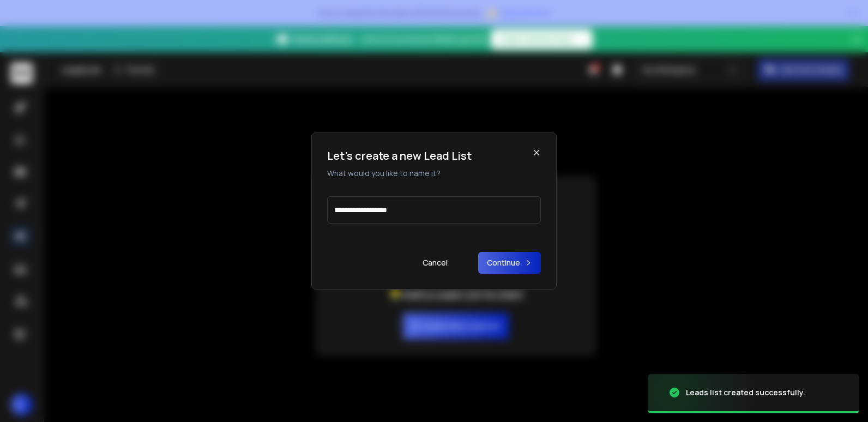 This screenshot has width=868, height=422. I want to click on button: Cancel, so click(435, 263).